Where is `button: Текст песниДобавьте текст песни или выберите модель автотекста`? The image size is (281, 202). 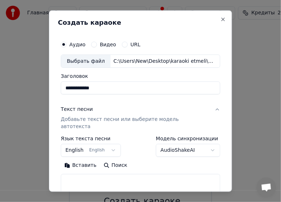 button: Текст песниДобавьте текст песни или выберите модель автотекста is located at coordinates (141, 118).